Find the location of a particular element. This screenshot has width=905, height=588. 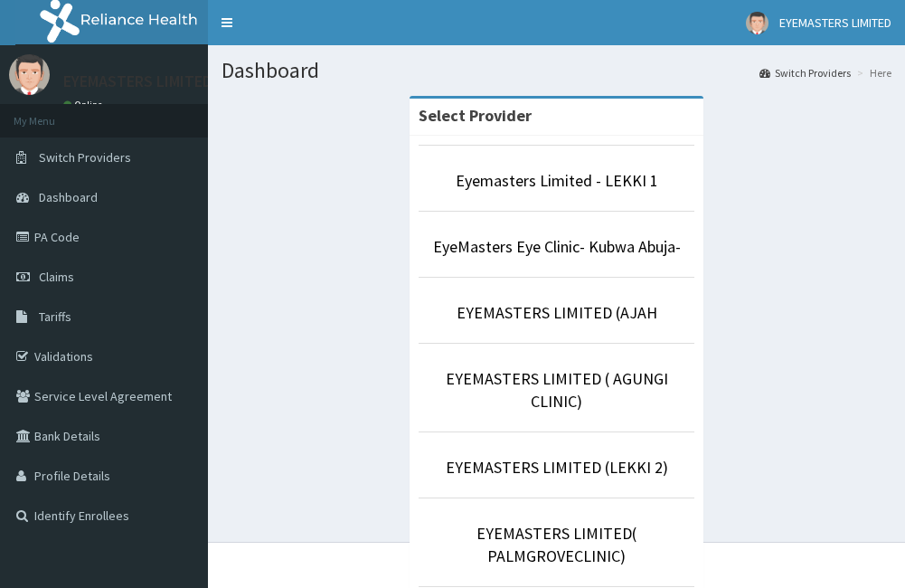

a: EYEMASTERS LIMITED (LEKKI 2) is located at coordinates (557, 467).